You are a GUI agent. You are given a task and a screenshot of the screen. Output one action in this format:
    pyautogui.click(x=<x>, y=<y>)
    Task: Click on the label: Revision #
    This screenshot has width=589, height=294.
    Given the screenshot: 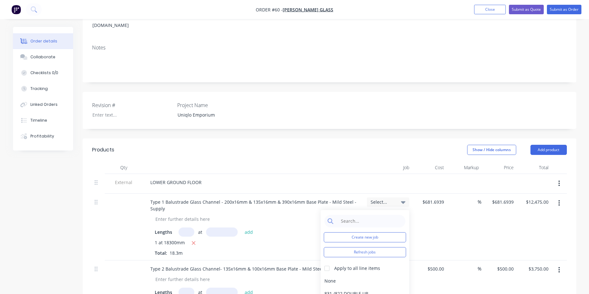 What is the action you would take?
    pyautogui.click(x=132, y=105)
    